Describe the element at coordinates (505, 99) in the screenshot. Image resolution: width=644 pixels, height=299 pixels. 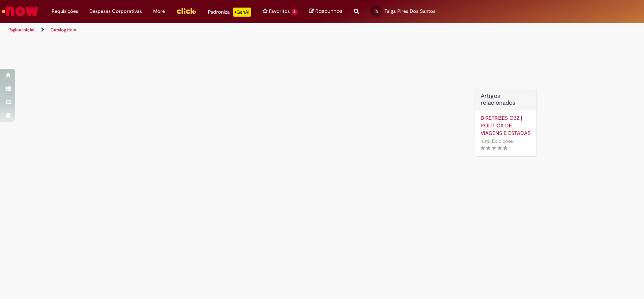
I see `h3: Artigos relacionados` at that location.